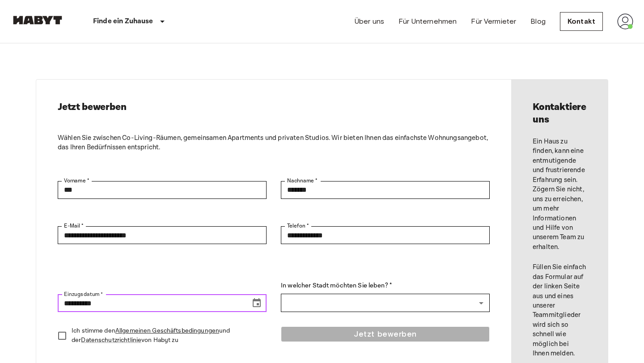 Image resolution: width=644 pixels, height=363 pixels. Describe the element at coordinates (559, 114) in the screenshot. I see `h2: Kontaktiere uns` at that location.